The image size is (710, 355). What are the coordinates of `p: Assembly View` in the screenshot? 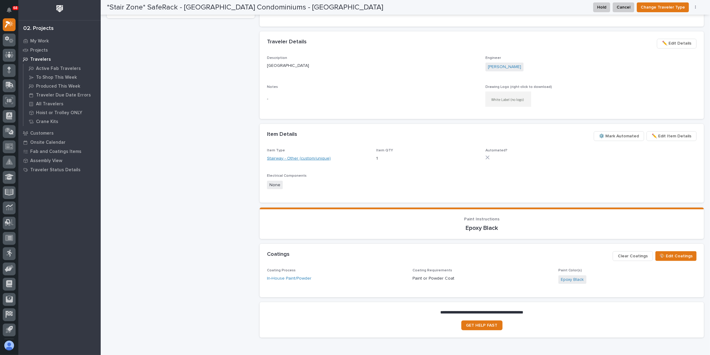 It's located at (46, 161).